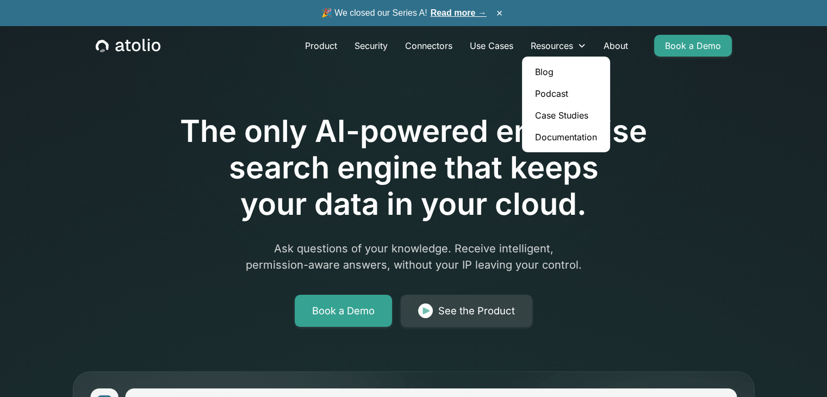  Describe the element at coordinates (566, 115) in the screenshot. I see `a: Case Studies` at that location.